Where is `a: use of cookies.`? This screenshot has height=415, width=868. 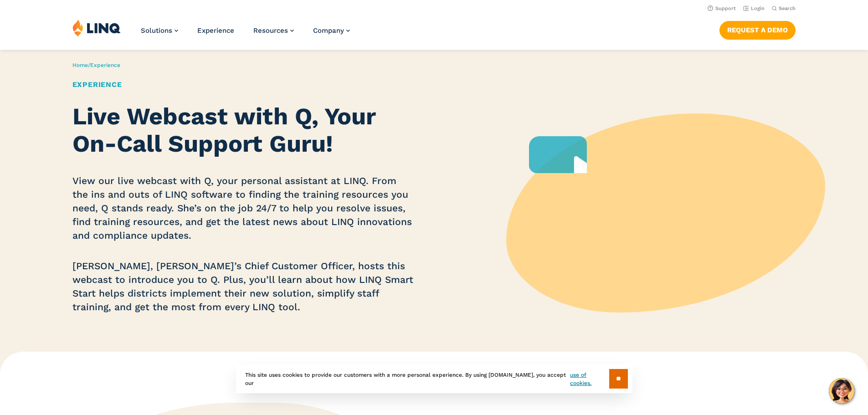
a: use of cookies. is located at coordinates (589, 379).